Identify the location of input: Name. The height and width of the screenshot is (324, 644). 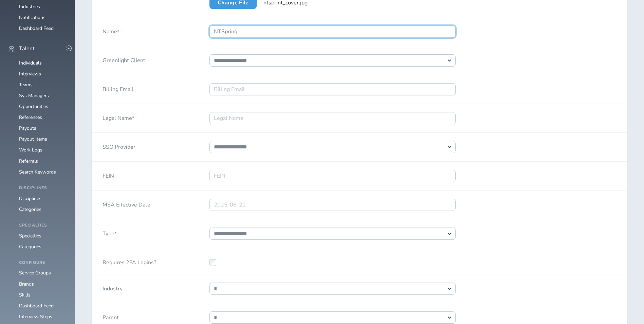
(332, 31).